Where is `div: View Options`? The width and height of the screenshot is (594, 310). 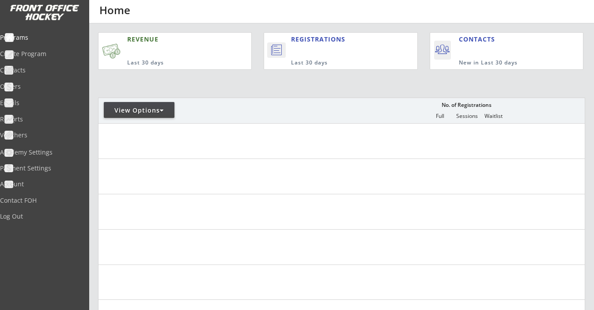 div: View Options is located at coordinates (139, 110).